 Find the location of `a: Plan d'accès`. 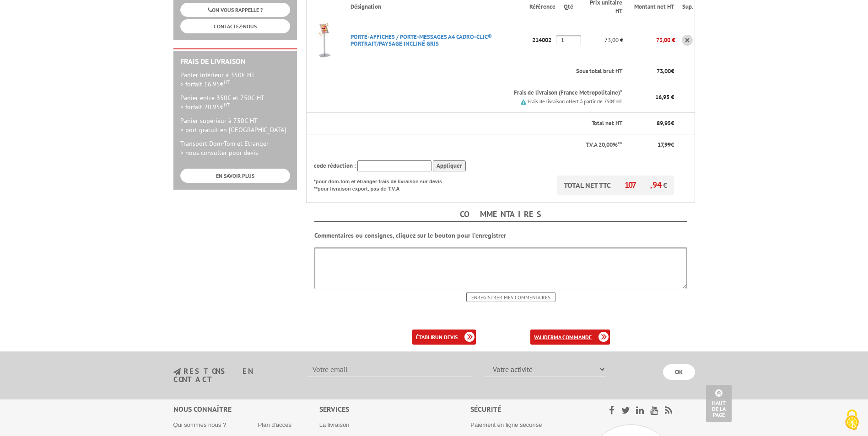

a: Plan d'accès is located at coordinates (274, 425).